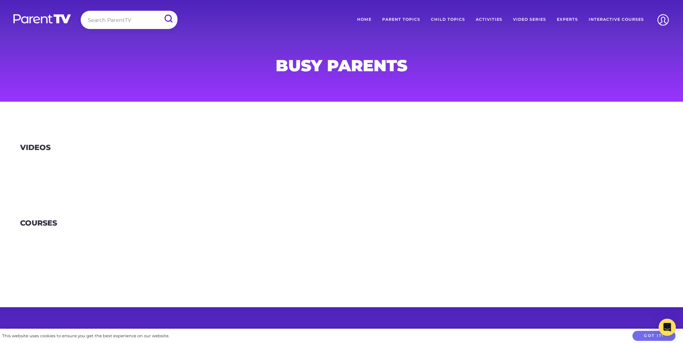 Image resolution: width=683 pixels, height=343 pixels. I want to click on img: Account, so click(663, 20).